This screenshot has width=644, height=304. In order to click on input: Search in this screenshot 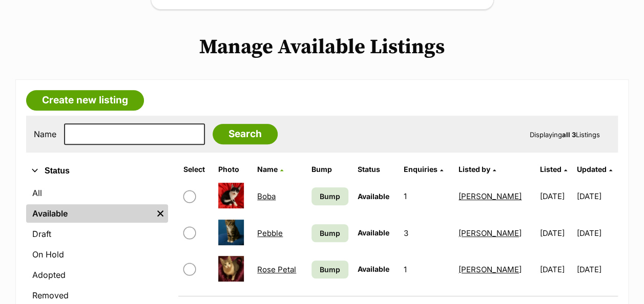, I will do `click(245, 134)`.